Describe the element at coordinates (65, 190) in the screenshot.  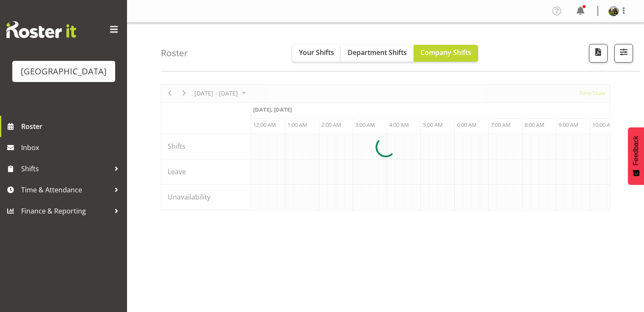
I see `span: Time & Attendance` at that location.